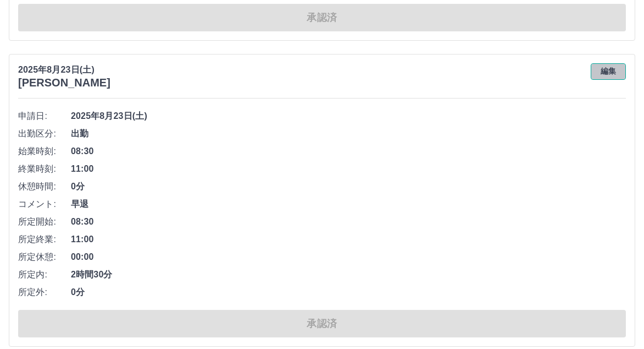  I want to click on span: 休憩時間:, so click(45, 186).